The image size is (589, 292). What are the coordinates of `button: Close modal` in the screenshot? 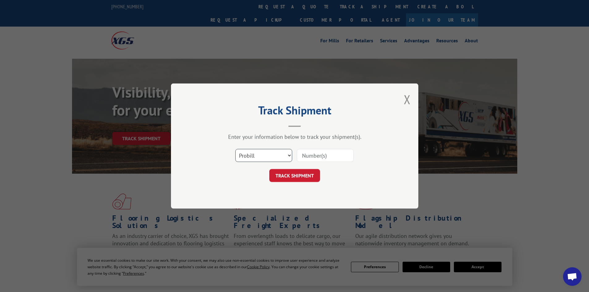 It's located at (407, 99).